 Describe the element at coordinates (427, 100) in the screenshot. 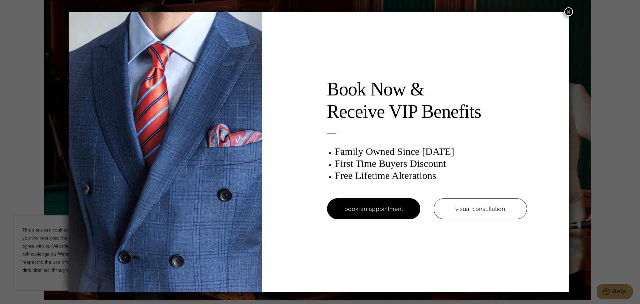

I see `h2: Book Now & Receive VIP Benefits` at that location.